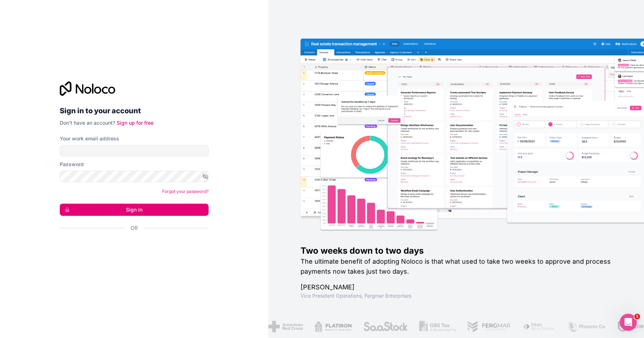 This screenshot has height=338, width=644. Describe the element at coordinates (134, 210) in the screenshot. I see `button: Sign in` at that location.